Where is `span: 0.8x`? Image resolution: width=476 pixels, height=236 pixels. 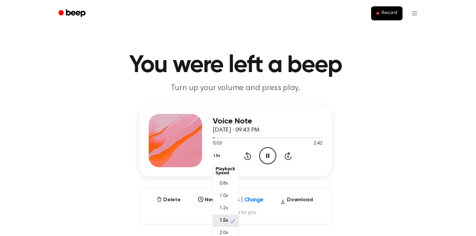 span: 0.8x is located at coordinates (223, 184).